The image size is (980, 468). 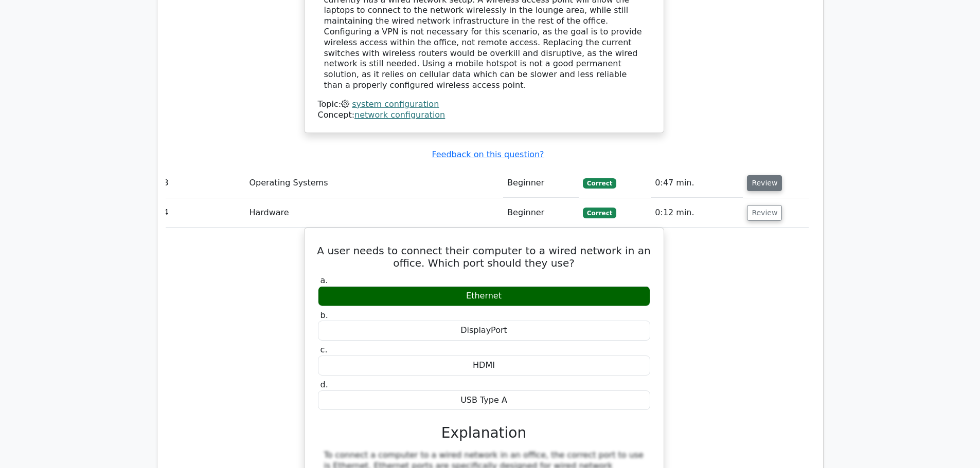 What do you see at coordinates (374, 212) in the screenshot?
I see `td: Hardware` at bounding box center [374, 212].